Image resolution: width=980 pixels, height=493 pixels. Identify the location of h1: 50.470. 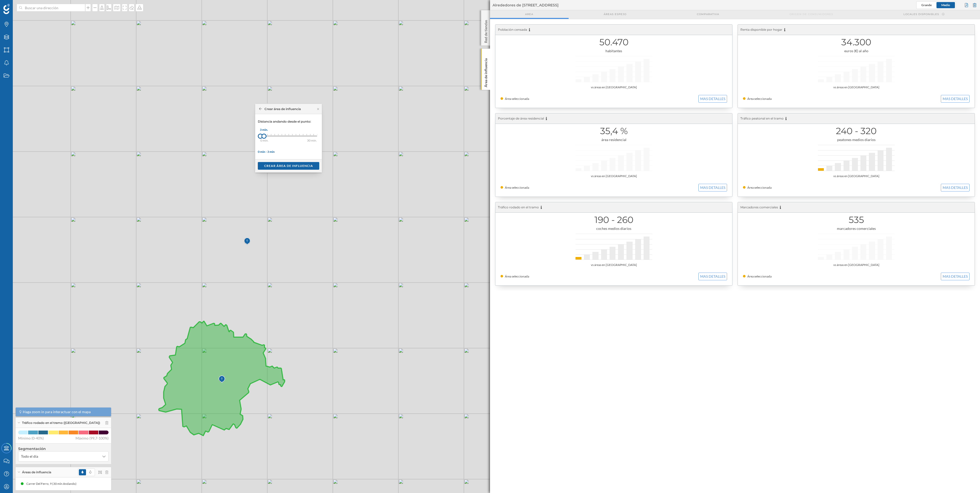
(613, 42).